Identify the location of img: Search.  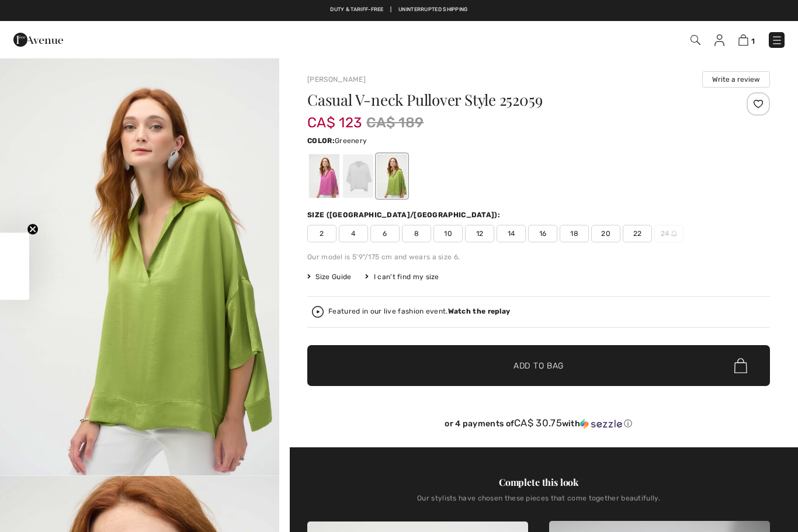
(695, 40).